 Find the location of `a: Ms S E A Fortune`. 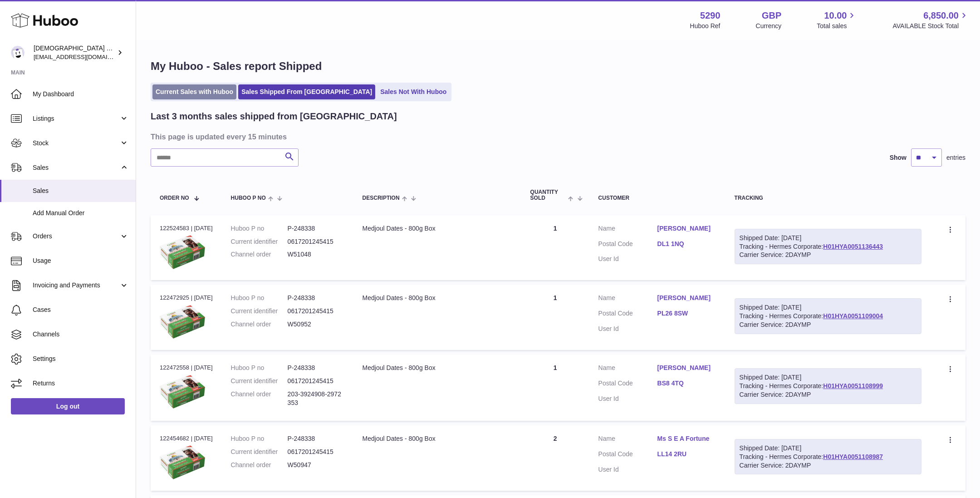

a: Ms S E A Fortune is located at coordinates (687, 438).